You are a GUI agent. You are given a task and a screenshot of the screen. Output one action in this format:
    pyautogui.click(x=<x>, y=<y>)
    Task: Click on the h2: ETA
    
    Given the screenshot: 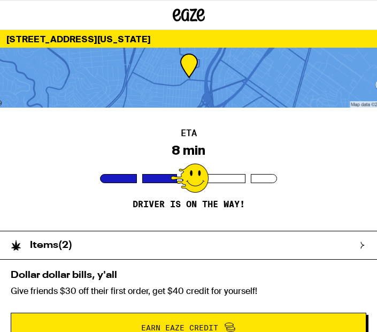 What is the action you would take?
    pyautogui.click(x=189, y=133)
    